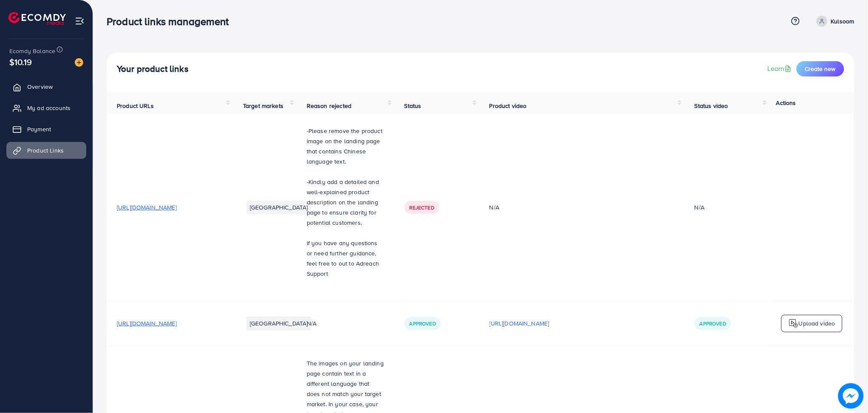 This screenshot has height=413, width=868. What do you see at coordinates (45, 150) in the screenshot?
I see `span: Product Links` at bounding box center [45, 150].